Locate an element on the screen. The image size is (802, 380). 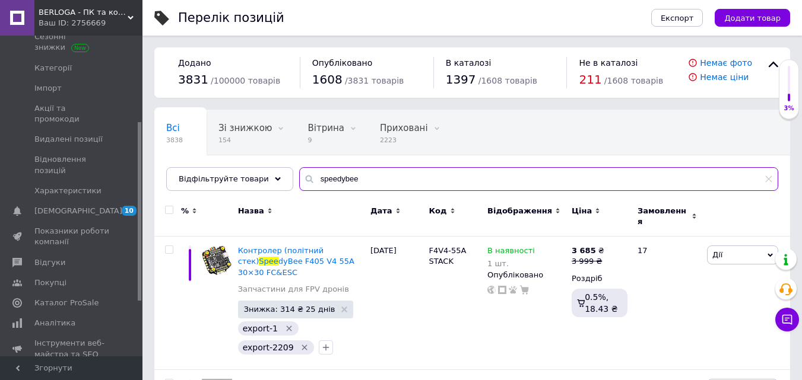
span: dyBee F405 V4 55А 30×30 FC&ESC is located at coordinates (296, 266).